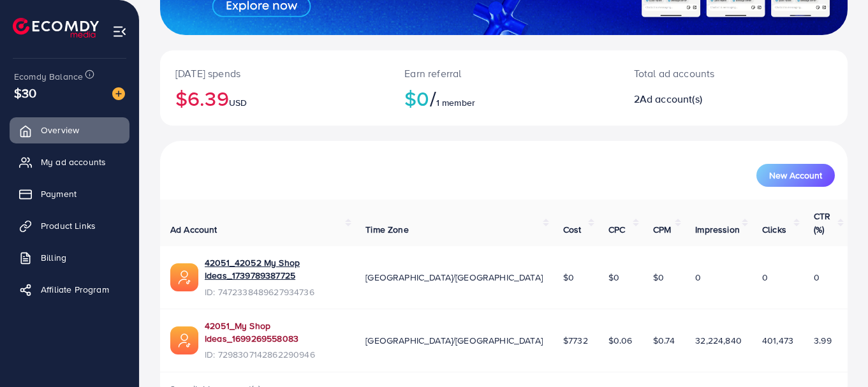 The height and width of the screenshot is (387, 868). What do you see at coordinates (70, 194) in the screenshot?
I see `a: Payment` at bounding box center [70, 194].